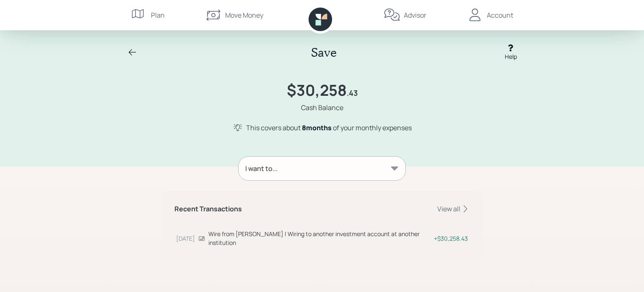 This screenshot has width=644, height=292. What do you see at coordinates (415, 15) in the screenshot?
I see `div: Advisor` at bounding box center [415, 15].